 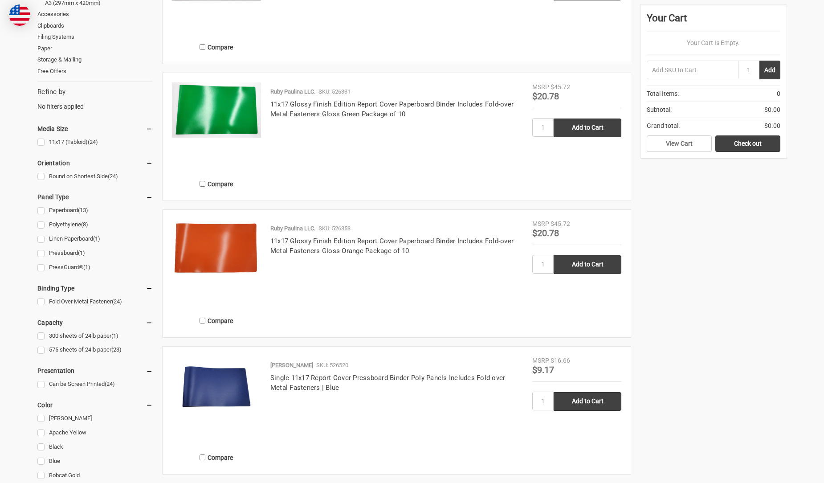 What do you see at coordinates (560, 360) in the screenshot?
I see `span: $16.66` at bounding box center [560, 360].